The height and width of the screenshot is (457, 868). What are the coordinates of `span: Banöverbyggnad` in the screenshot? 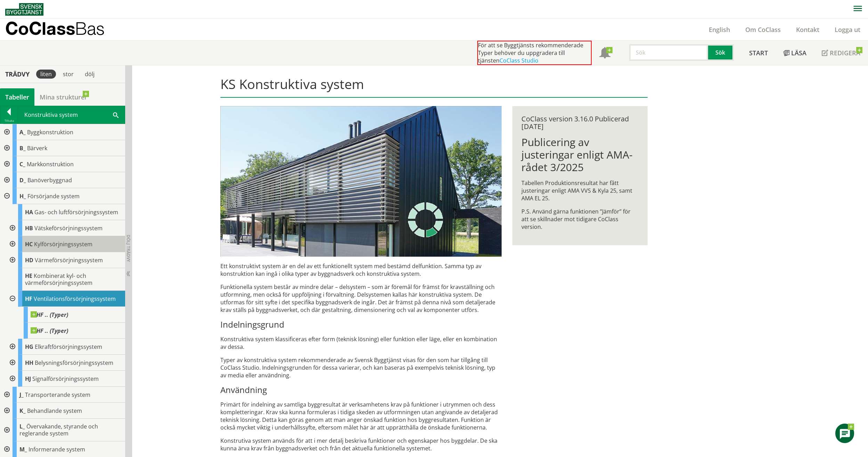 It's located at (50, 180).